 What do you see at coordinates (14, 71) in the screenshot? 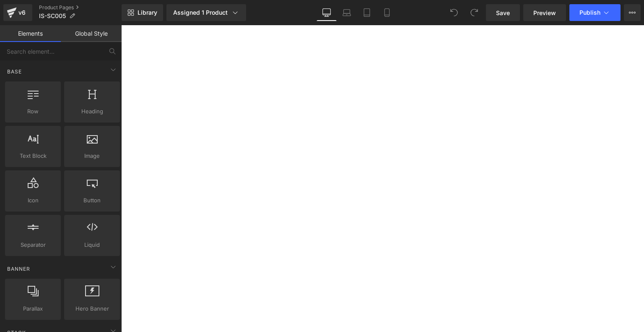
I see `span: Base` at bounding box center [14, 71].